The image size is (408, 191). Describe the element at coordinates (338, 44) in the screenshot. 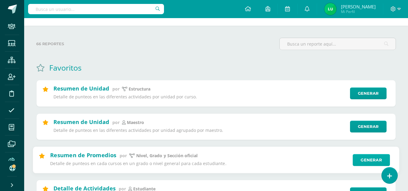

I see `input: Busca un reporte aquí...` at that location.